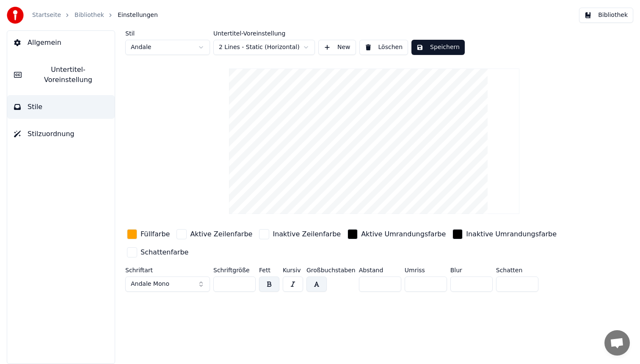 The height and width of the screenshot is (364, 640). What do you see at coordinates (472, 270) in the screenshot?
I see `label: Blur` at bounding box center [472, 270].